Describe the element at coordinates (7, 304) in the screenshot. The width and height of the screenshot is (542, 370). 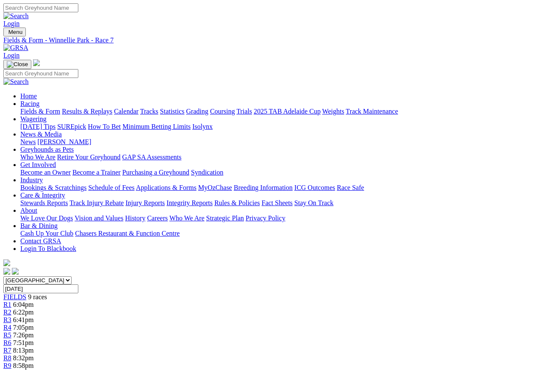
I see `a: R1` at that location.